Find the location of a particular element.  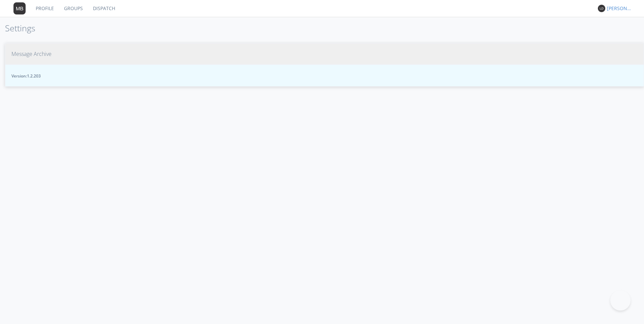

button: Message Archive is located at coordinates (324, 54).